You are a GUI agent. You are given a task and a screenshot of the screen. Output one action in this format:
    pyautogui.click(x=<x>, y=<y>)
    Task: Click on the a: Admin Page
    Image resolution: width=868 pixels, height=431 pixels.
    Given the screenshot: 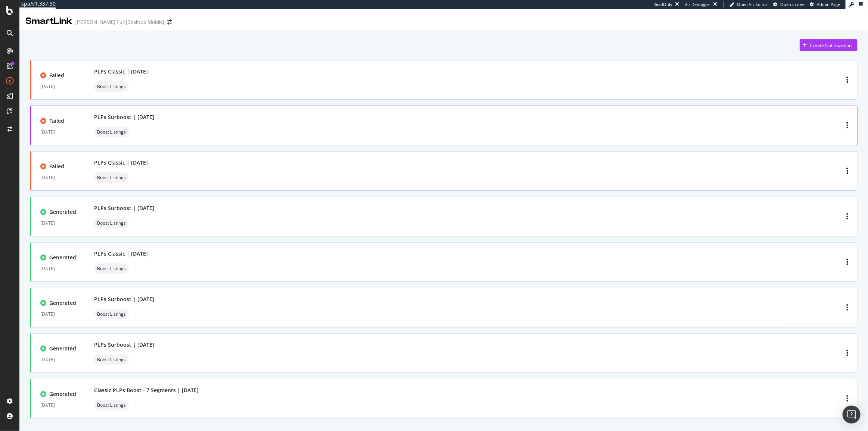 What is the action you would take?
    pyautogui.click(x=825, y=5)
    